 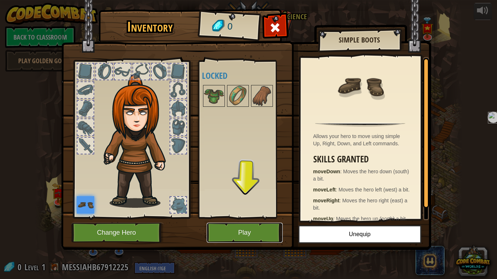 I want to click on span: Moves the hero down (south) a bit., so click(x=361, y=175).